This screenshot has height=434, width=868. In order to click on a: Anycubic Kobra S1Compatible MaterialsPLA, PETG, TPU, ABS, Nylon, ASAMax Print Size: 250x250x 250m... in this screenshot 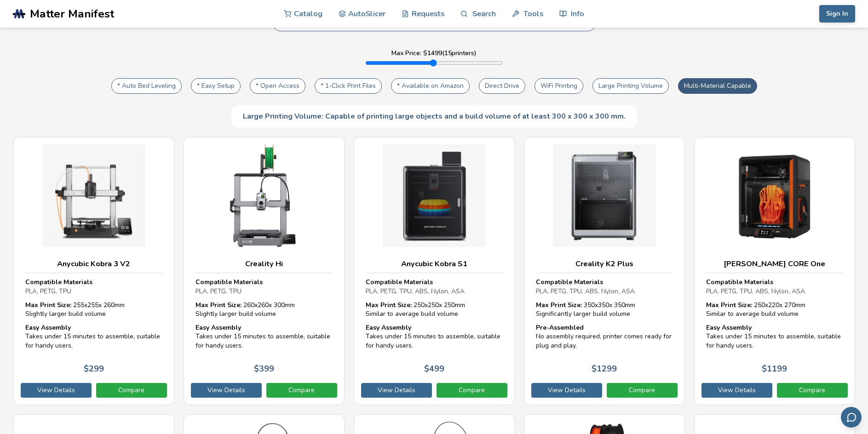, I will do `click(434, 271)`.